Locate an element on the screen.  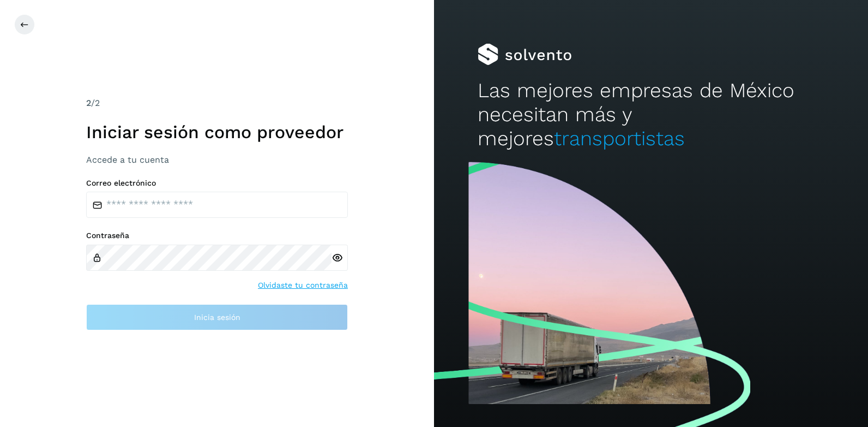
button: Inicia sesión is located at coordinates (217, 317).